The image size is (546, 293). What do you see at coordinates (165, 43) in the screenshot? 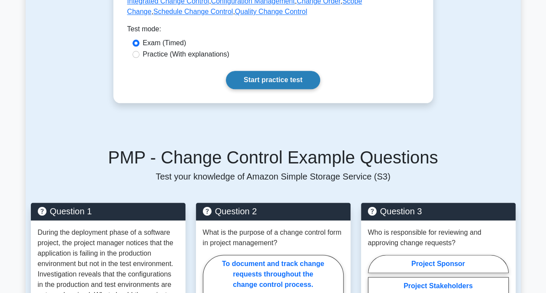
I see `label: Exam (Timed)` at bounding box center [165, 43].